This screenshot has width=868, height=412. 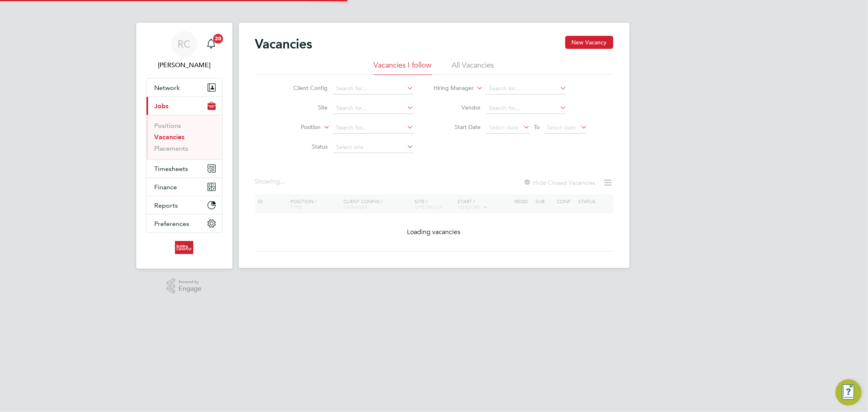 What do you see at coordinates (166, 187) in the screenshot?
I see `span: Finance` at bounding box center [166, 187].